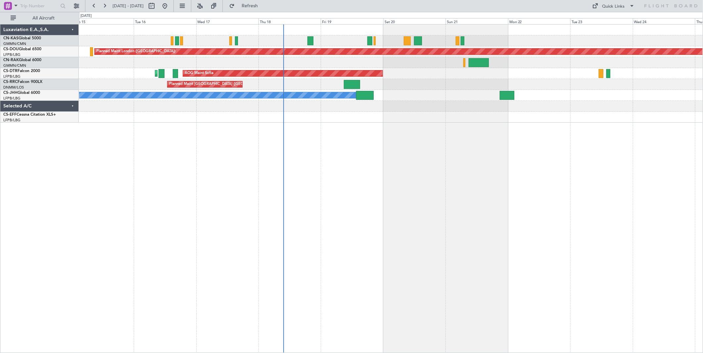 This screenshot has width=703, height=353. What do you see at coordinates (43, 18) in the screenshot?
I see `span: All Aircraft` at bounding box center [43, 18].